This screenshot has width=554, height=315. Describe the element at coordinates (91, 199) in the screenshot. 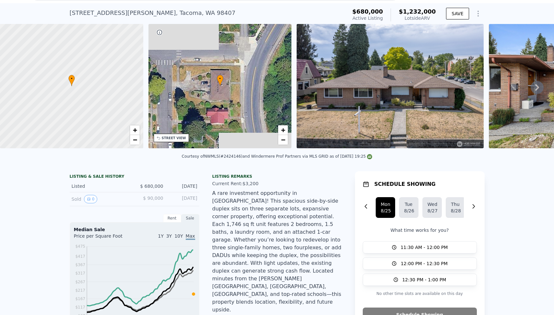

I see `button: View historical data` at that location.